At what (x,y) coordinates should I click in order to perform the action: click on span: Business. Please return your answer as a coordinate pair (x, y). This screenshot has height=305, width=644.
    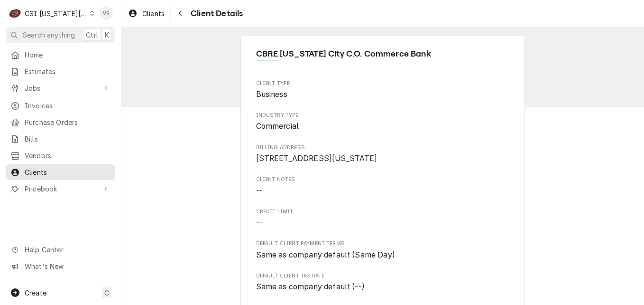
    Looking at the image, I should click on (272, 94).